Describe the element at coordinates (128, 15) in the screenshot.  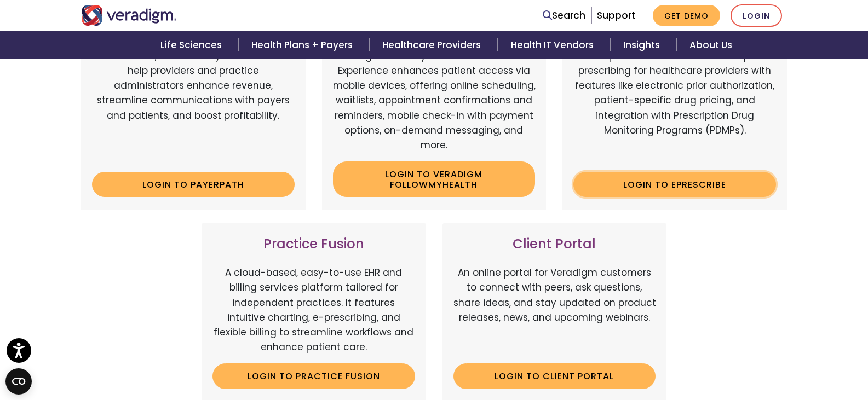
I see `img: Veradigm logo` at that location.